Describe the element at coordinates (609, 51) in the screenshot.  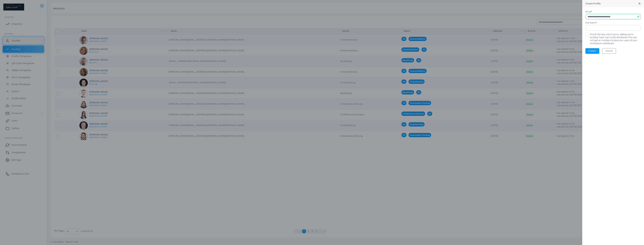
I see `button: Cancel` at that location.